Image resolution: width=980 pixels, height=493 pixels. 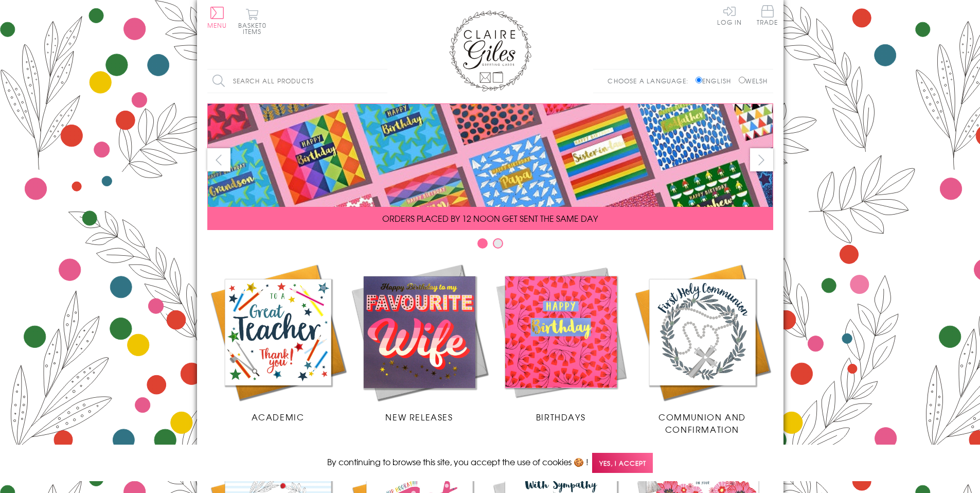 What do you see at coordinates (715, 80) in the screenshot?
I see `label: English` at bounding box center [715, 80].